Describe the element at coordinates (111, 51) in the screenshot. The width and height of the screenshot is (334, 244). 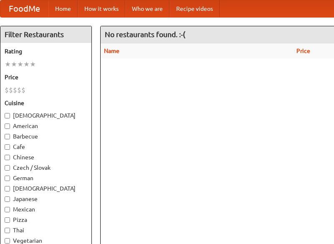
I see `a: Name` at that location.